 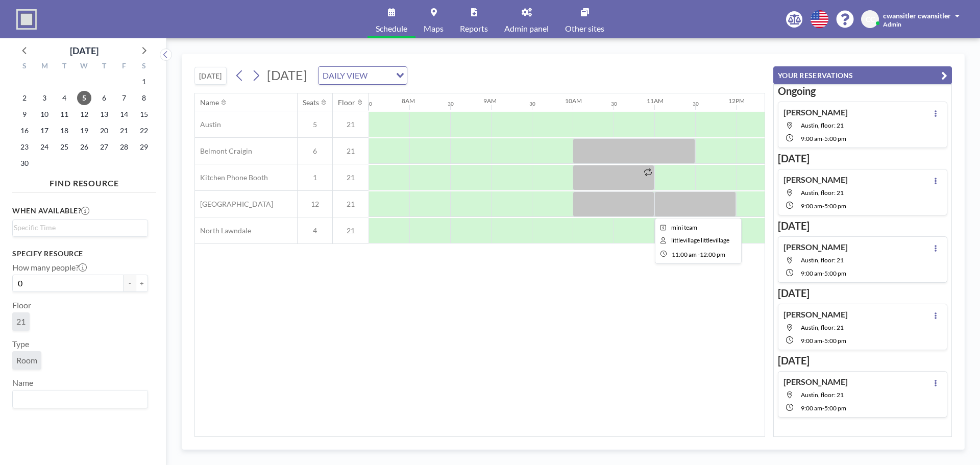 I want to click on span: Tuesday, November 18, 2025, so click(x=64, y=130).